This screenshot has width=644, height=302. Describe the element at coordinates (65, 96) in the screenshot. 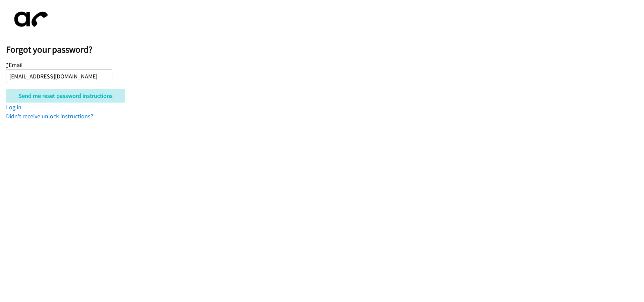

I see `input: Send me reset password instructions` at that location.